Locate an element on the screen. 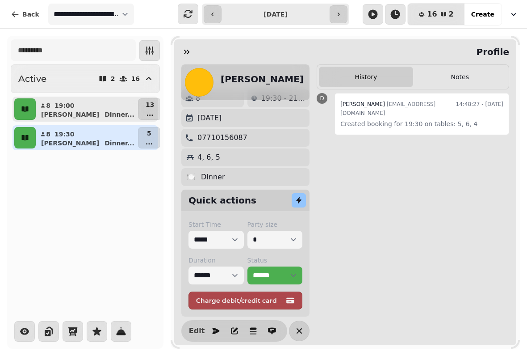 The width and height of the screenshot is (527, 356). p: Created booking for 19:30 on tables: 5, 6, 4 is located at coordinates (422, 124).